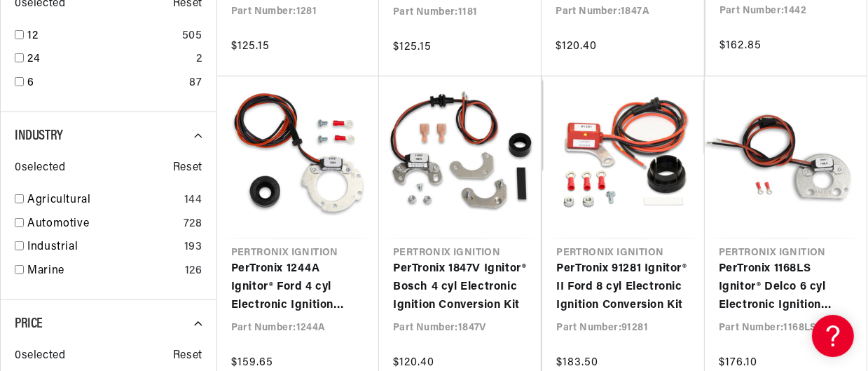  Describe the element at coordinates (103, 200) in the screenshot. I see `a: Agricultural` at that location.